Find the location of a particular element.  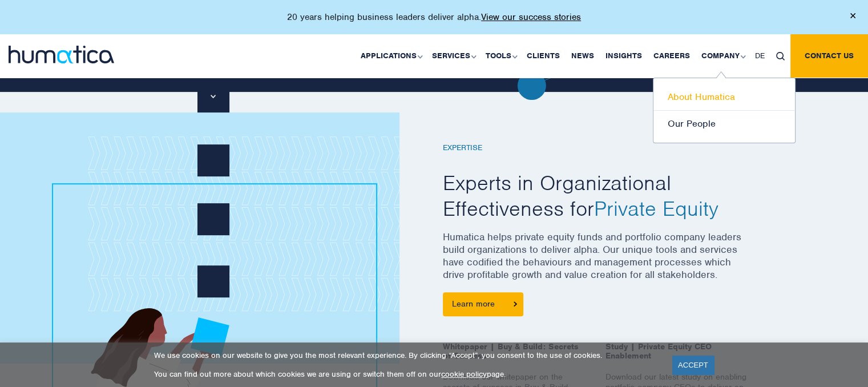

h6: EXPERTISE is located at coordinates (597, 148).